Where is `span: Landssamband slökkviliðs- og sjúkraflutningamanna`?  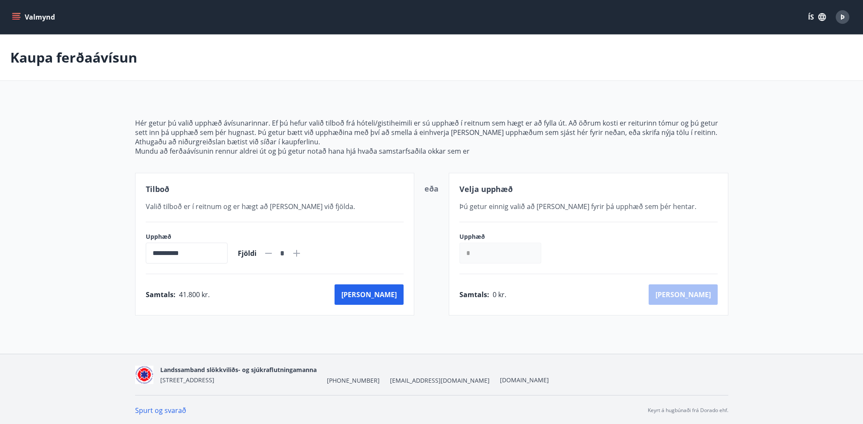 span: Landssamband slökkviliðs- og sjúkraflutningamanna is located at coordinates (238, 370).